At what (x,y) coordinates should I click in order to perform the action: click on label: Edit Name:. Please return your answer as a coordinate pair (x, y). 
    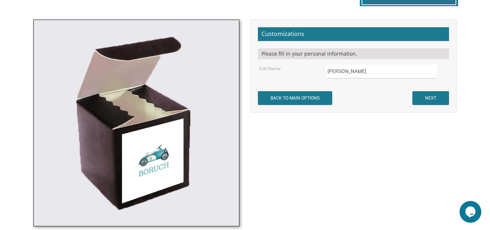
    Looking at the image, I should click on (270, 68).